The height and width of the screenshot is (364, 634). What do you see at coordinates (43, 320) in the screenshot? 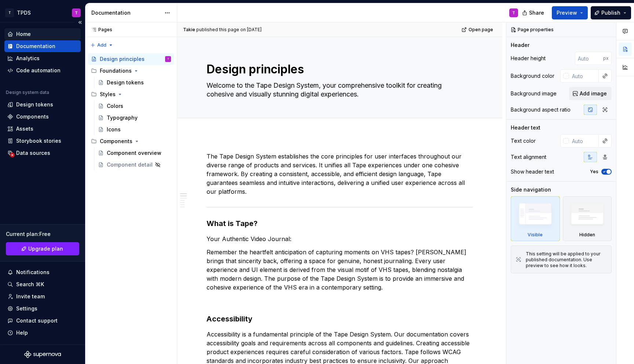
I see `button: Contact support` at bounding box center [43, 320].